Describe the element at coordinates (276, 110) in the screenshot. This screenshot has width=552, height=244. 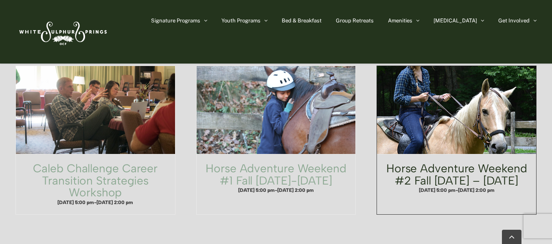
I see `a: Horse Adventure Weekend #1 Fall Wednesday-Friday` at that location.